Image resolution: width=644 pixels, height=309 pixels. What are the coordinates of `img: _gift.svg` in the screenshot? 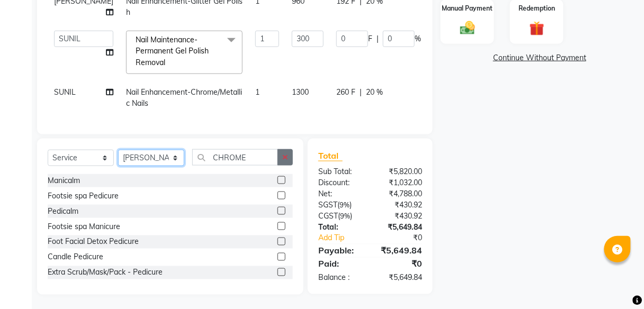 It's located at (537, 29).